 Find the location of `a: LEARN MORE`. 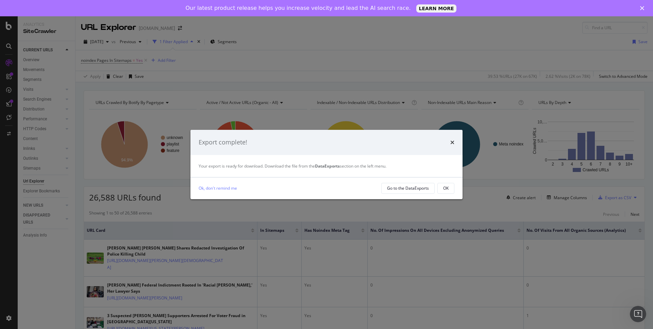

a: LEARN MORE is located at coordinates (437, 9).